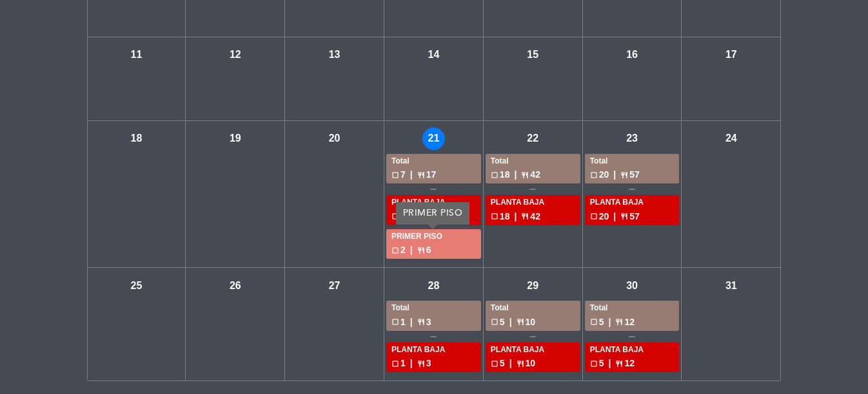 This screenshot has height=394, width=868. Describe the element at coordinates (730, 285) in the screenshot. I see `div: 31` at that location.